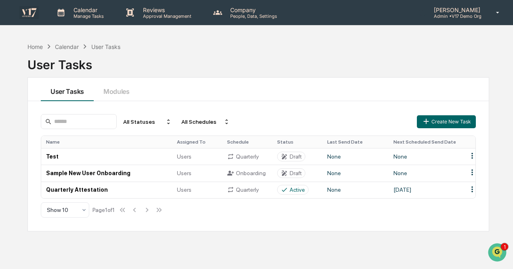 The image size is (513, 269). What do you see at coordinates (252, 16) in the screenshot?
I see `p: People, Data, Settings` at bounding box center [252, 16].